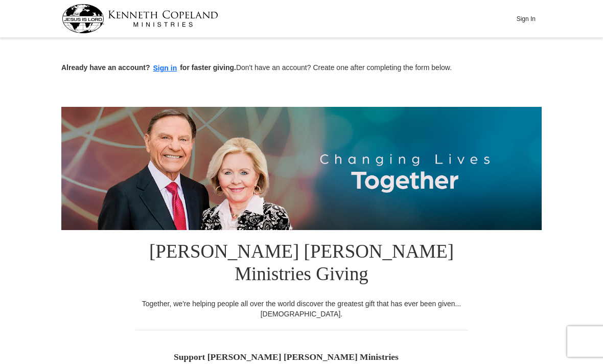  I want to click on strong: Already have an account? for faster giving., so click(148, 68).